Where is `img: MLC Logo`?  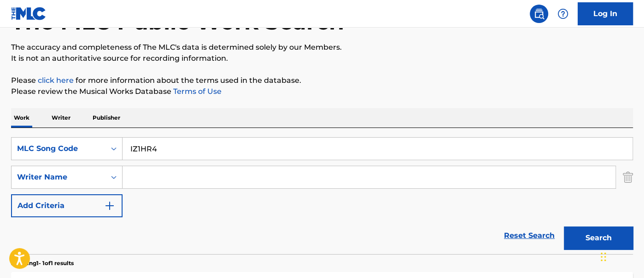 img: MLC Logo is located at coordinates (29, 13).